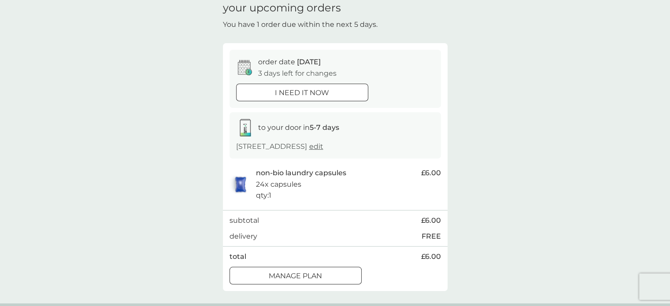 The width and height of the screenshot is (670, 306). I want to click on p: order date, so click(289, 62).